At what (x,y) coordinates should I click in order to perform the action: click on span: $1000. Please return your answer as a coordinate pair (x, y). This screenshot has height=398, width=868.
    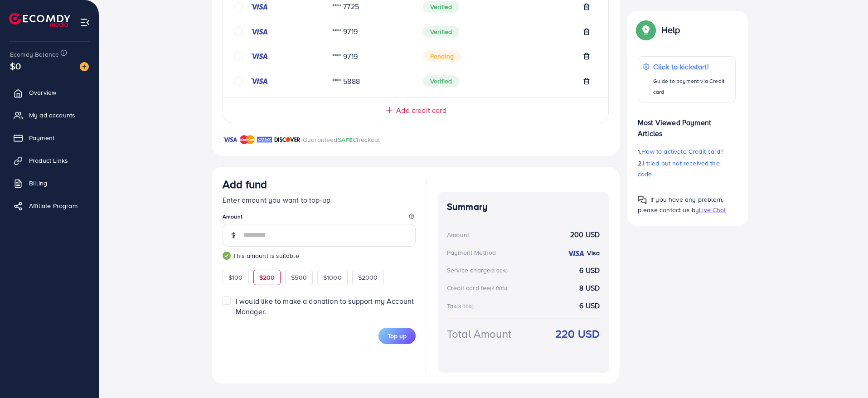
    Looking at the image, I should click on (332, 277).